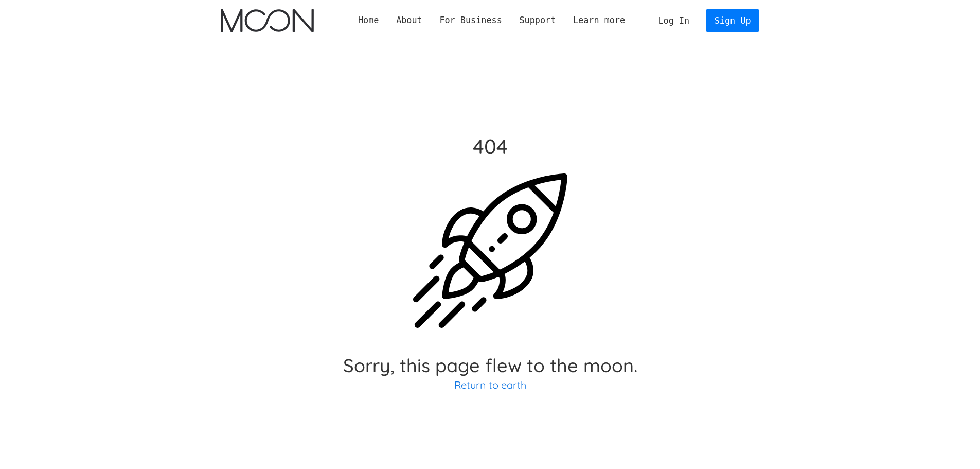  Describe the element at coordinates (733, 20) in the screenshot. I see `a: Sign Up` at that location.